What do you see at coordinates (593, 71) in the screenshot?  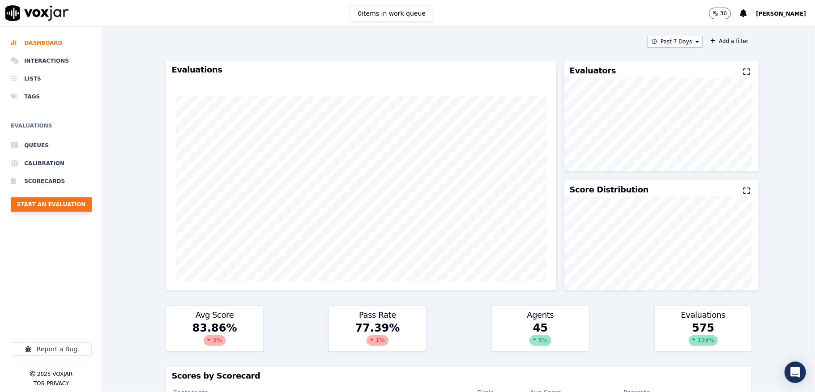 I see `h3: Evaluators` at bounding box center [593, 71].